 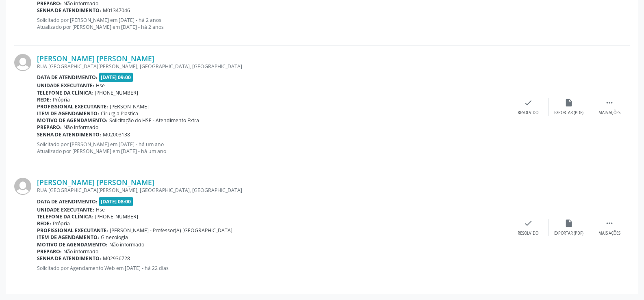 What do you see at coordinates (117, 135) in the screenshot?
I see `span: M02003138` at bounding box center [117, 135].